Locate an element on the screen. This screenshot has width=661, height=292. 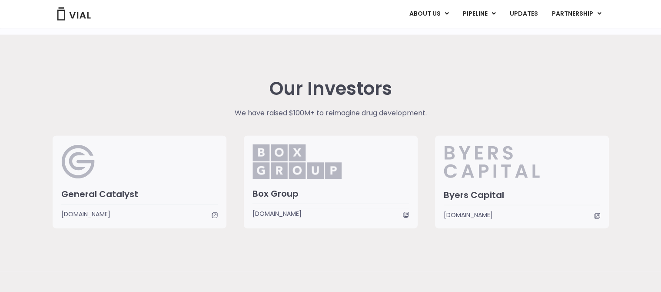
h2: Our Investors is located at coordinates (331, 89).